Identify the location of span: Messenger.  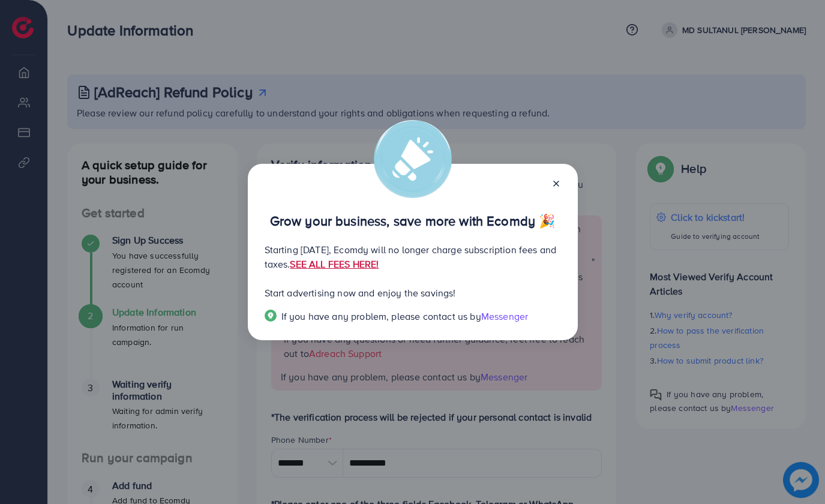
(505, 316).